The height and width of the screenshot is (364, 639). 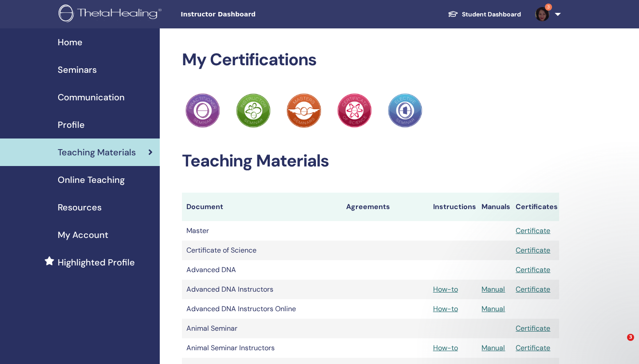 What do you see at coordinates (91, 97) in the screenshot?
I see `span: Communication` at bounding box center [91, 97].